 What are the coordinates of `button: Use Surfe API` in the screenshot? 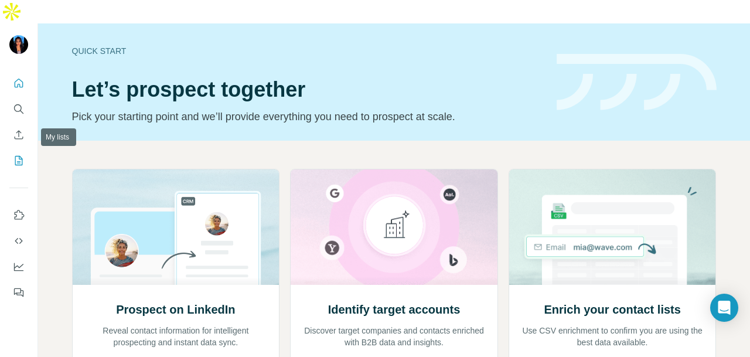 It's located at (19, 241).